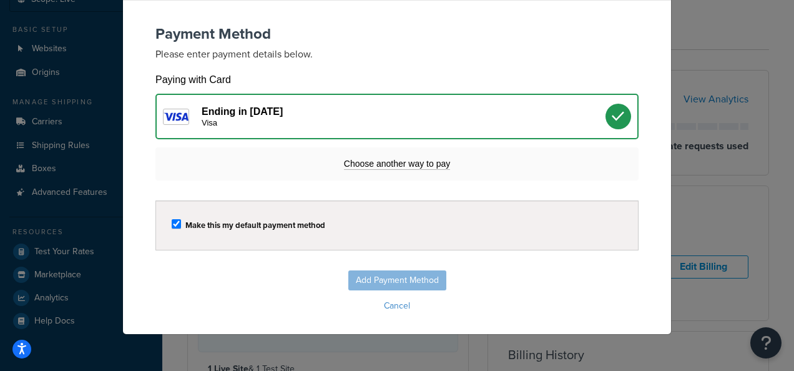 The image size is (794, 371). What do you see at coordinates (397, 54) in the screenshot?
I see `p: Please enter payment details below.` at bounding box center [397, 54].